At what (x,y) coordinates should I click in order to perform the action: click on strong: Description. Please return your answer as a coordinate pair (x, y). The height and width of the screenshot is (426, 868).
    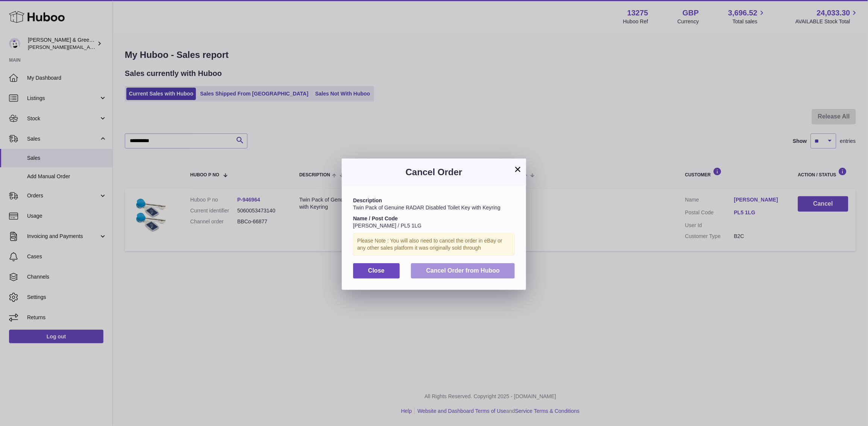
    Looking at the image, I should click on (367, 200).